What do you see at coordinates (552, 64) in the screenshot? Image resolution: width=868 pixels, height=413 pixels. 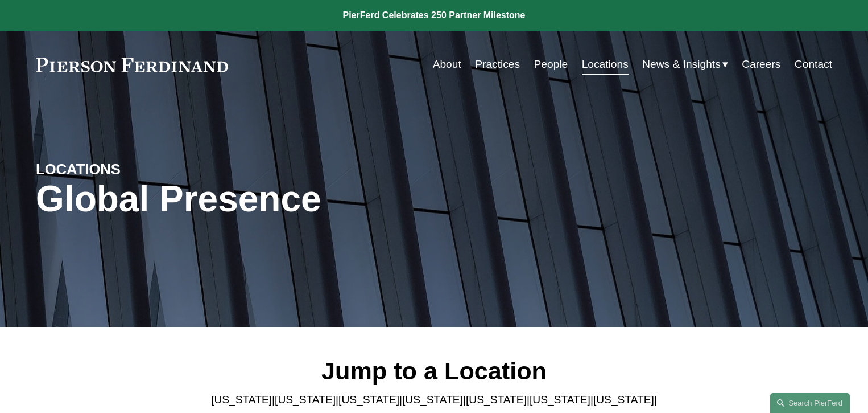 I see `a: People` at bounding box center [552, 64].